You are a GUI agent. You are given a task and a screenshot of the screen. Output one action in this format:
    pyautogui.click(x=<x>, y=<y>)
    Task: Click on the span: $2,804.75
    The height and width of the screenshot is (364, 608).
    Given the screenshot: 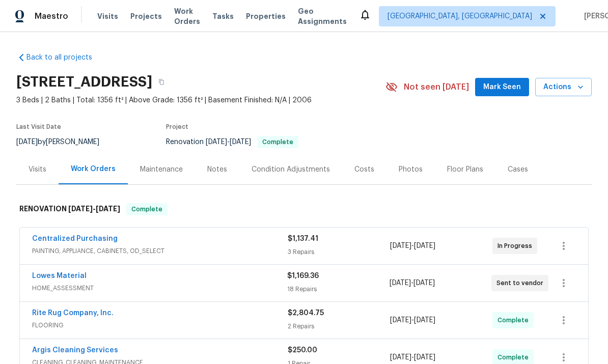 What is the action you would take?
    pyautogui.click(x=305, y=313)
    